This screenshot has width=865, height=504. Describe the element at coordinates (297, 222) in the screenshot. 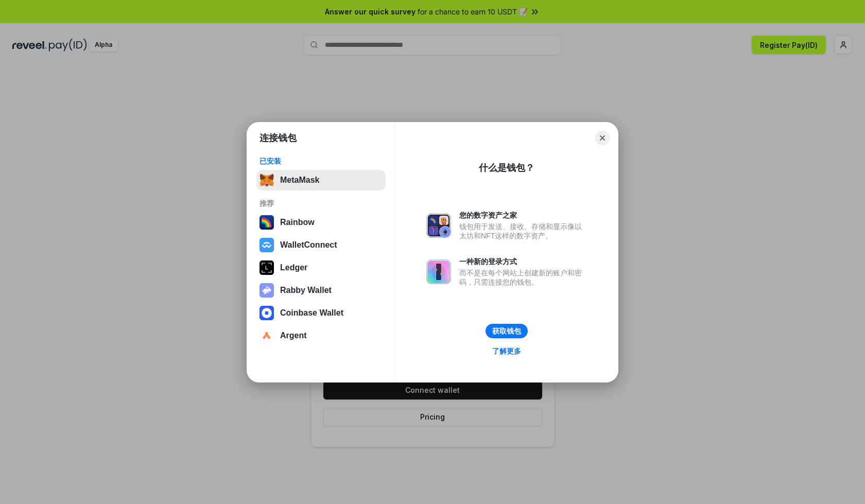

I see `div: Rainbow` at that location.